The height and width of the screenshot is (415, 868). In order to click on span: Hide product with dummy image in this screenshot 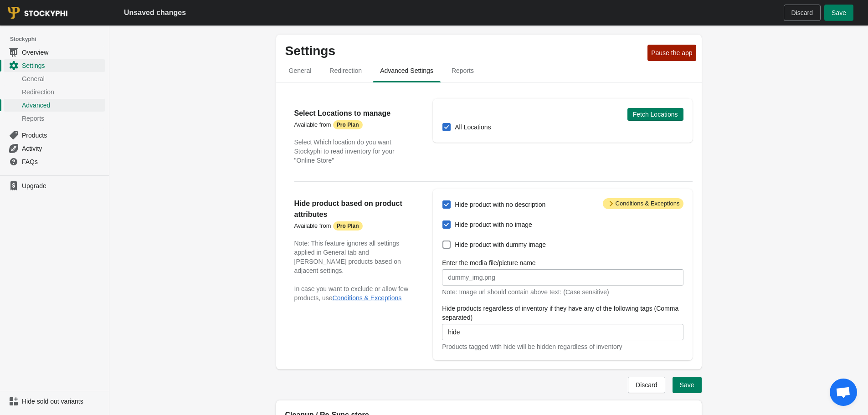, I will do `click(500, 245)`.